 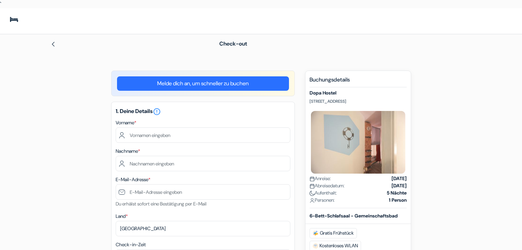 I want to click on strong: 1 Person, so click(x=398, y=200).